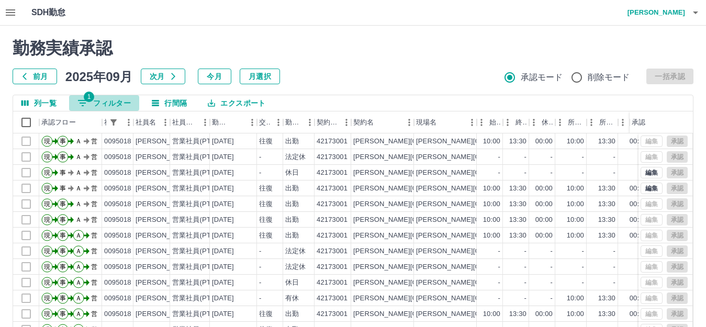 The width and height of the screenshot is (706, 327). Describe the element at coordinates (221, 123) in the screenshot. I see `div: 勤務日` at that location.